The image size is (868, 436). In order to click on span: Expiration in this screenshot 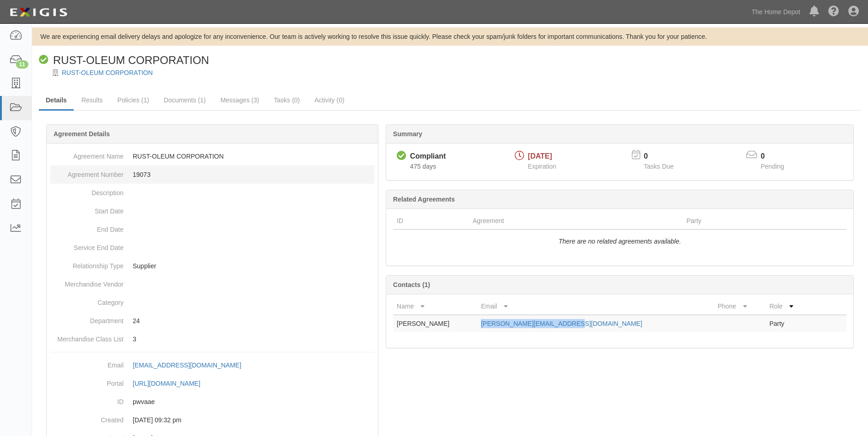, I will do `click(542, 167)`.